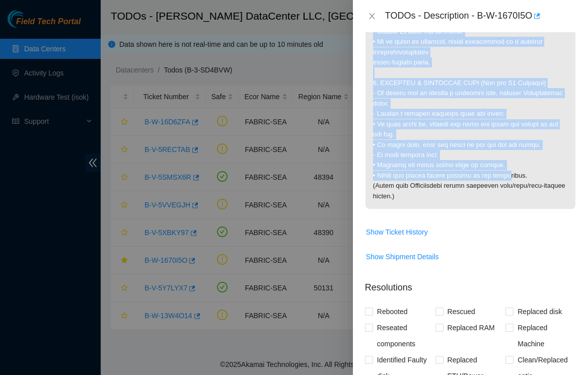 Image resolution: width=588 pixels, height=375 pixels. I want to click on span: Rescued, so click(461, 311).